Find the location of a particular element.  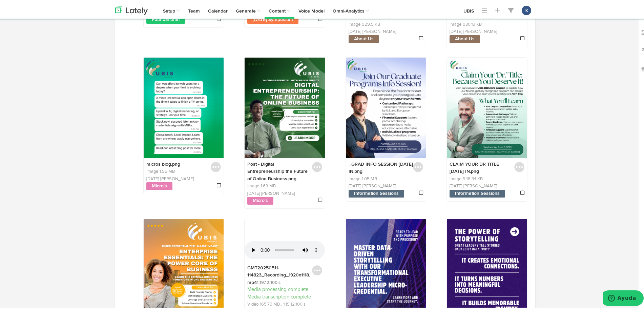

img: kRDdhUxbS6KcWVUeyKfJ is located at coordinates (184, 106).